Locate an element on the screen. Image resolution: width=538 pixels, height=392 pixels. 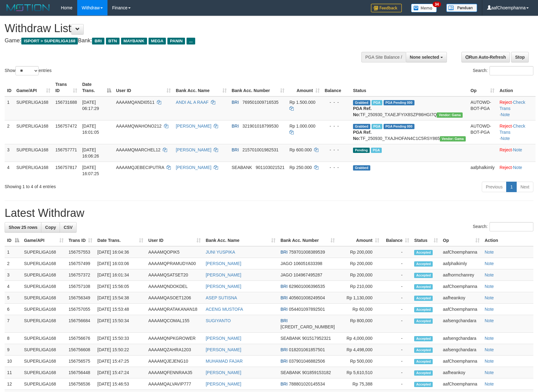
td: Rp 60,000 is located at coordinates (359, 309).